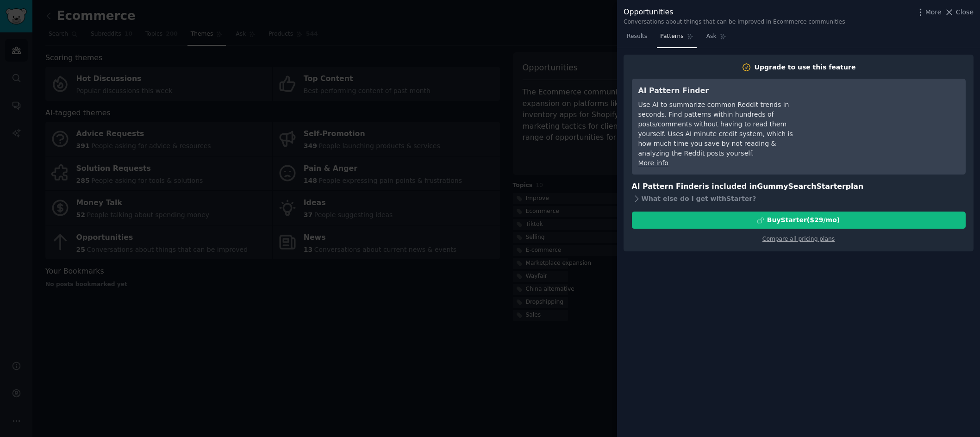 Image resolution: width=980 pixels, height=437 pixels. I want to click on span: Patterns, so click(672, 37).